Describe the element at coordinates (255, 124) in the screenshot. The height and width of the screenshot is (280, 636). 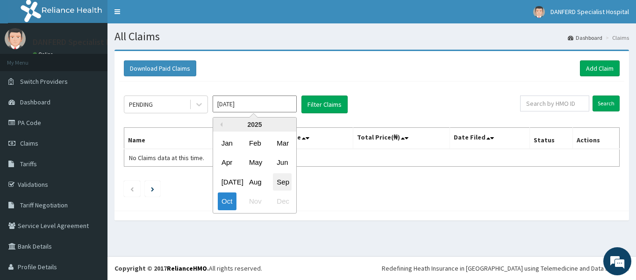
I see `div: 2025` at that location.